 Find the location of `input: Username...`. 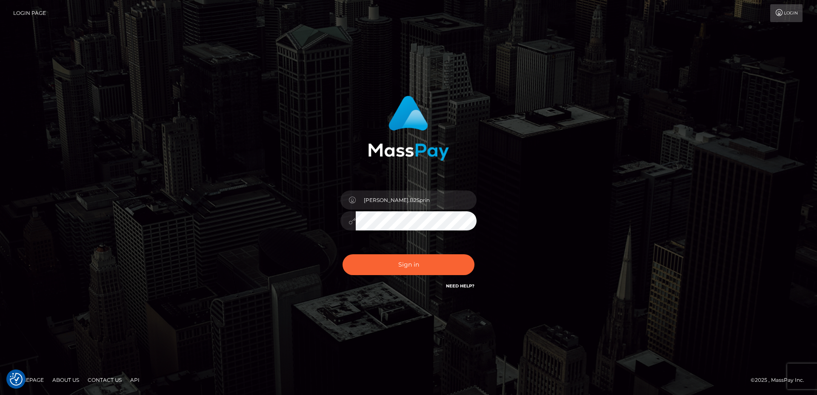

input: Username... is located at coordinates (416, 200).